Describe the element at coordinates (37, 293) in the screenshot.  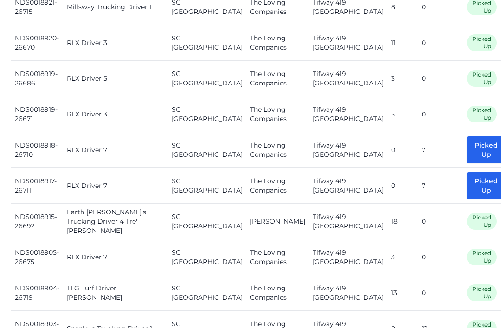
I see `td: NDS0018904-26719` at that location.